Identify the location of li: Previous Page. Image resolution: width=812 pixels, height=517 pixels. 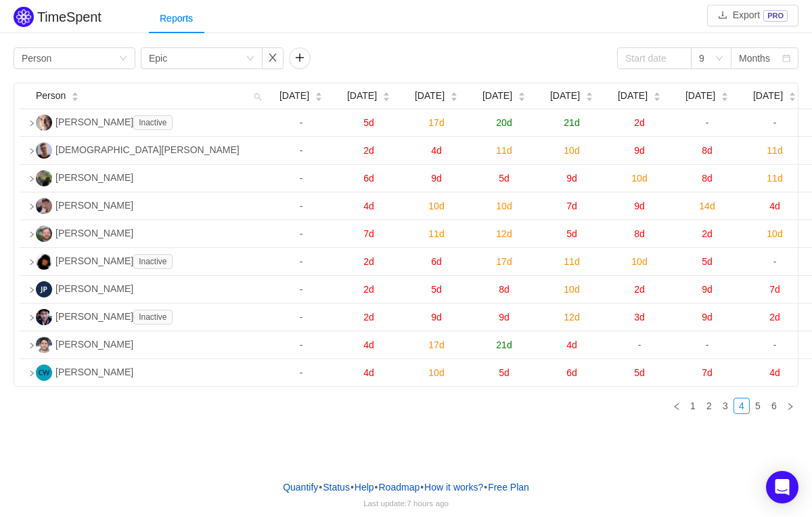
(677, 406).